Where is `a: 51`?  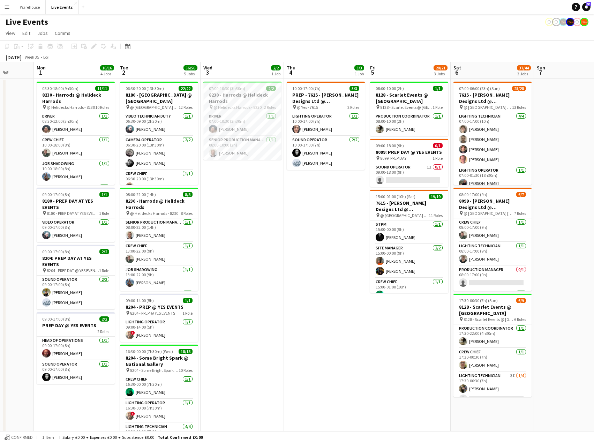 a: 51 is located at coordinates (587, 7).